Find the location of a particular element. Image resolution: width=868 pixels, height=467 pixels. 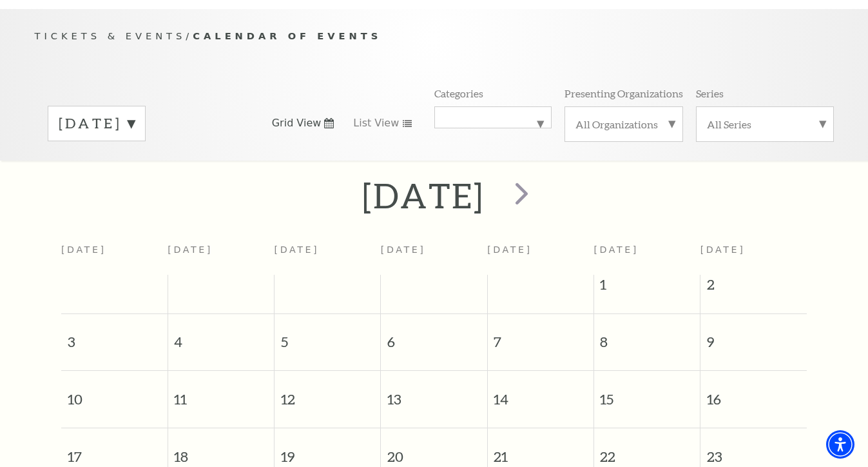

span: 14 is located at coordinates (541, 393).